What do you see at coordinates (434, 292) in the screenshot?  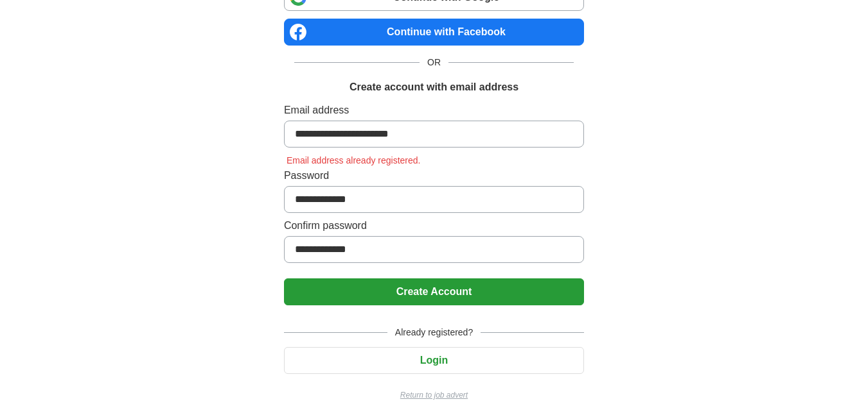 I see `button: Create Account` at bounding box center [434, 292].